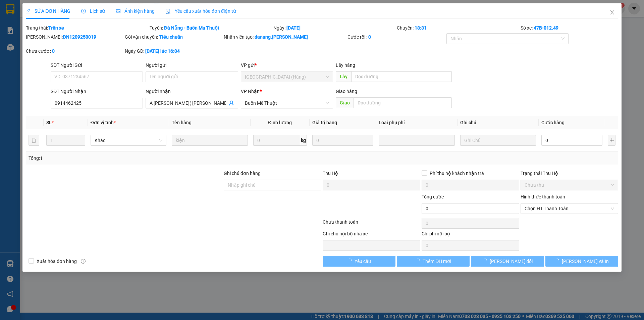  What do you see at coordinates (191, 91) in the screenshot?
I see `div: Người nhận` at bounding box center [191, 91].